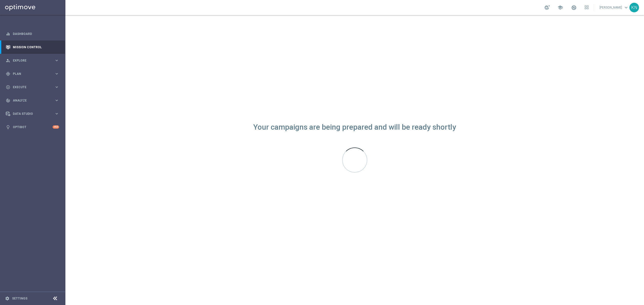 The height and width of the screenshot is (305, 644). I want to click on button: gps_fixed Plan keyboard_arrow_right, so click(33, 74).